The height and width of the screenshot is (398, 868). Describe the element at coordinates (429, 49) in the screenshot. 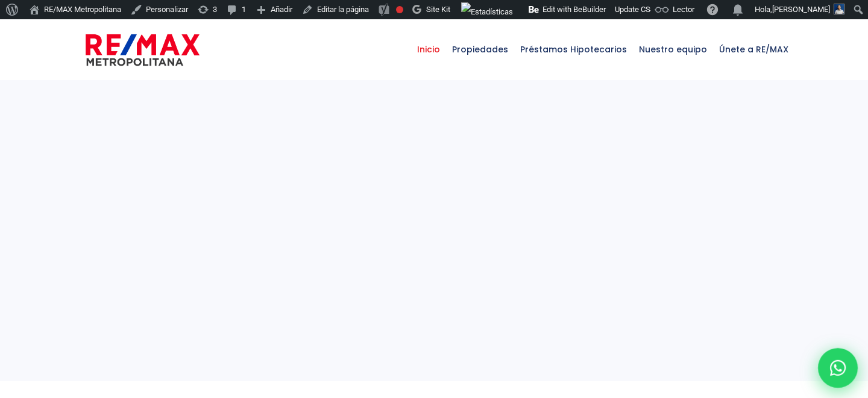

I see `a: Inicio` at that location.